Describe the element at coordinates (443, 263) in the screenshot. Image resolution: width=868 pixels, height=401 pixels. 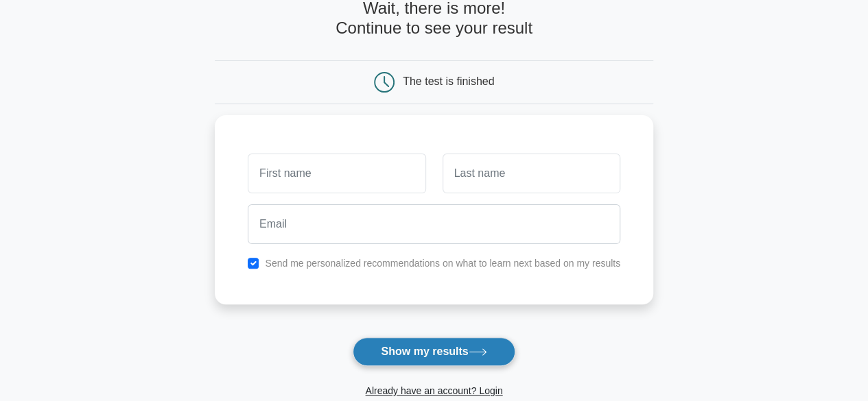
I see `label: Send me personalized recommendations on what to learn next based on my results` at that location.